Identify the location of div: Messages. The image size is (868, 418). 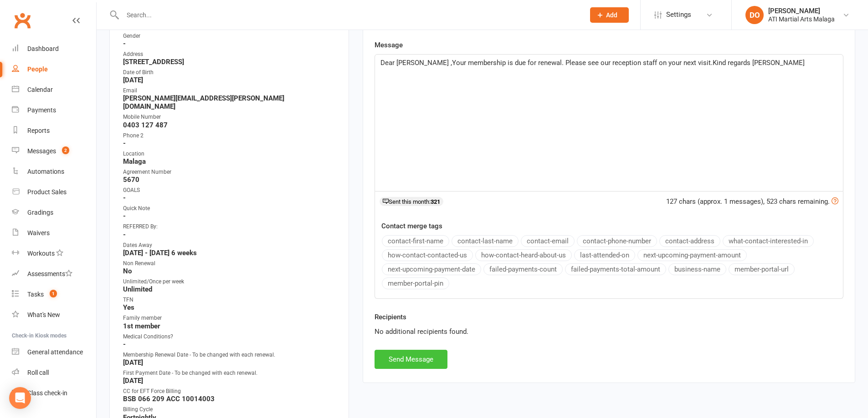
(41, 151).